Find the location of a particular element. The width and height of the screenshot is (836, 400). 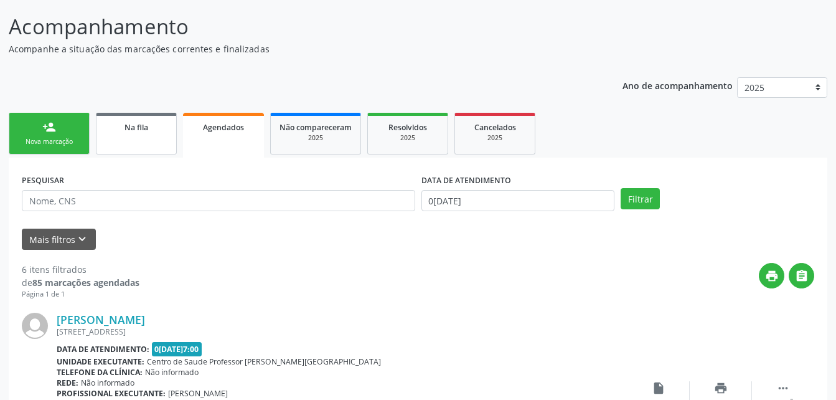

label: PESQUISAR is located at coordinates (43, 180).